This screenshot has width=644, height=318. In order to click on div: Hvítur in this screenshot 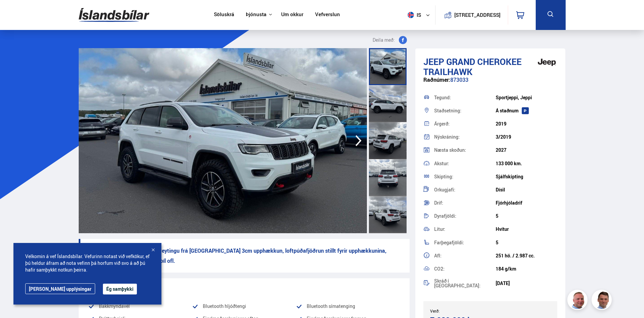, I will do `click(526, 229)`.